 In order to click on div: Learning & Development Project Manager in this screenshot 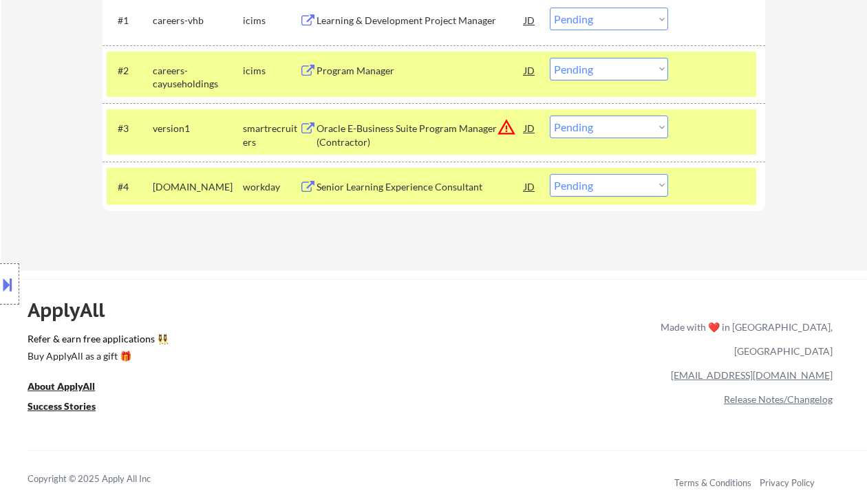, I will do `click(420, 21)`.